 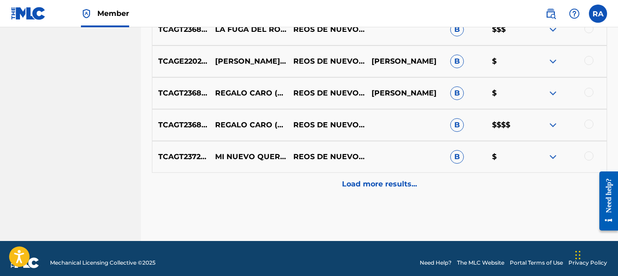 I want to click on p: LA FUGA DEL ROJO (EN VIVO), so click(x=248, y=30).